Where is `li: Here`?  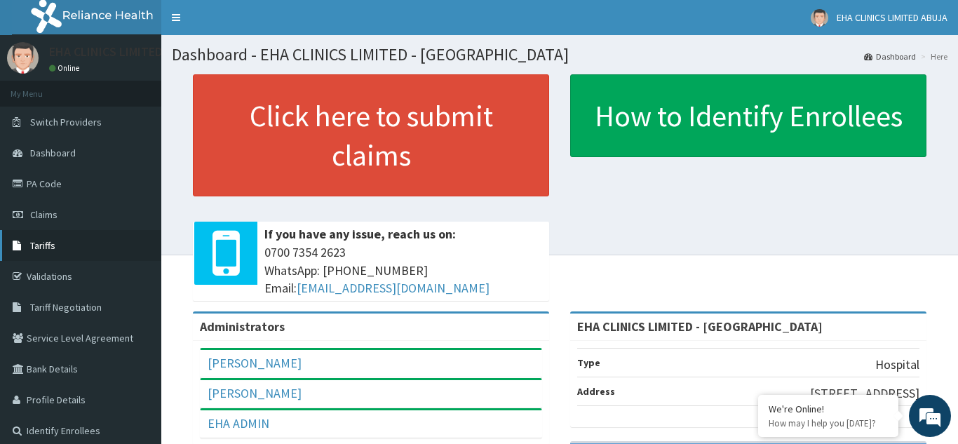 li: Here is located at coordinates (932, 56).